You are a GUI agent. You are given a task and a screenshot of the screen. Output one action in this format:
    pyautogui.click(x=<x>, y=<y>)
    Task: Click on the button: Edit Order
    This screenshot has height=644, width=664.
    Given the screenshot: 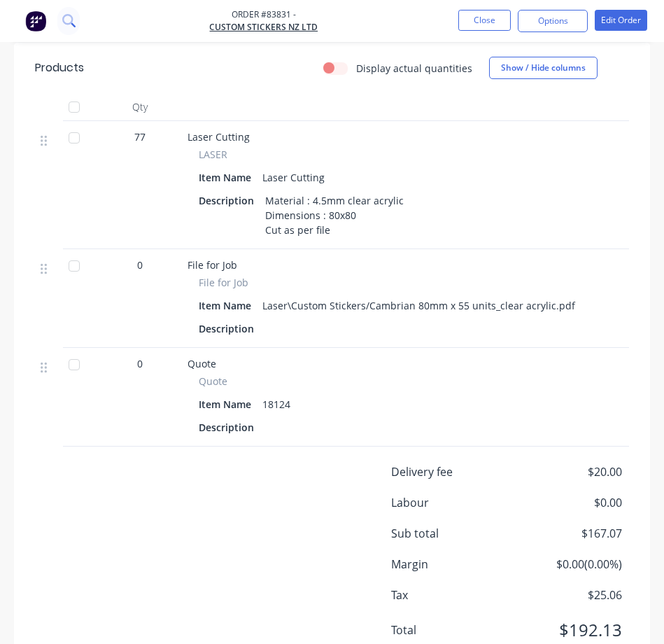 What is the action you would take?
    pyautogui.click(x=621, y=20)
    